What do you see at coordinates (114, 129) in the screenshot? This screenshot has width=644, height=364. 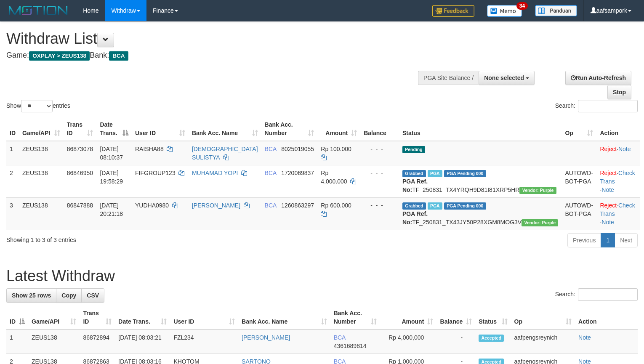 I see `th: Date Trans.: activate to sort column descending` at bounding box center [114, 129].